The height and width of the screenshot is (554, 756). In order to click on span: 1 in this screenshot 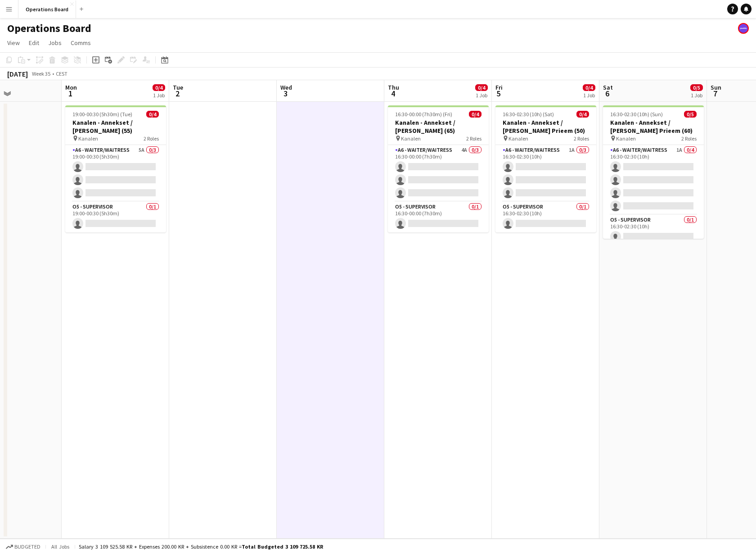, I will do `click(70, 93)`.